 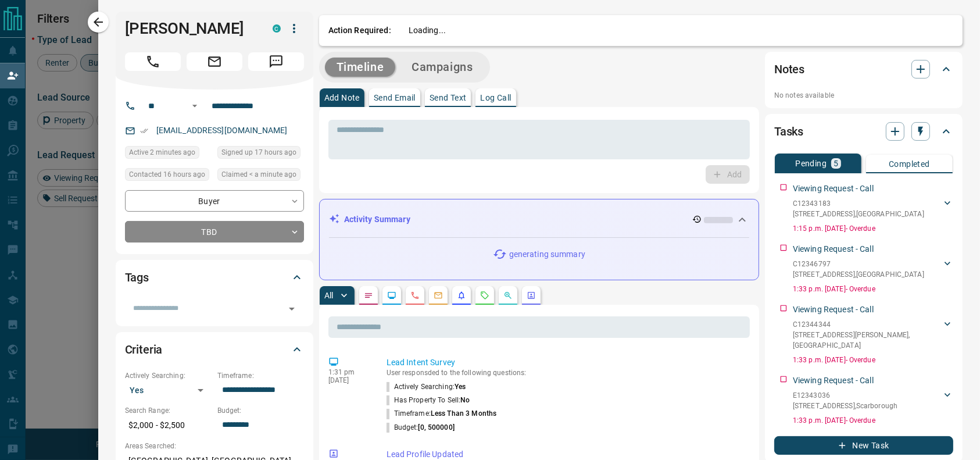 What do you see at coordinates (392, 296) in the screenshot?
I see `svg: Lead Browsing Activity` at bounding box center [392, 296].